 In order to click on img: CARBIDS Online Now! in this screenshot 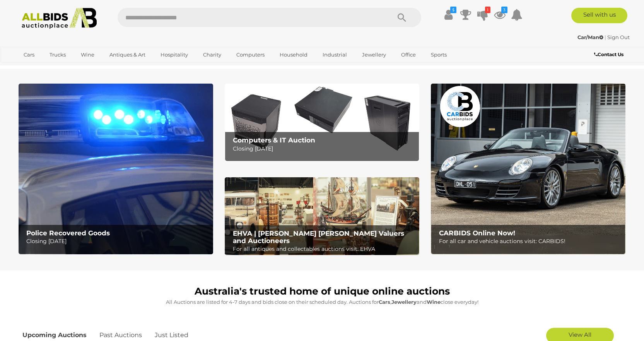, I will do `click(528, 169)`.